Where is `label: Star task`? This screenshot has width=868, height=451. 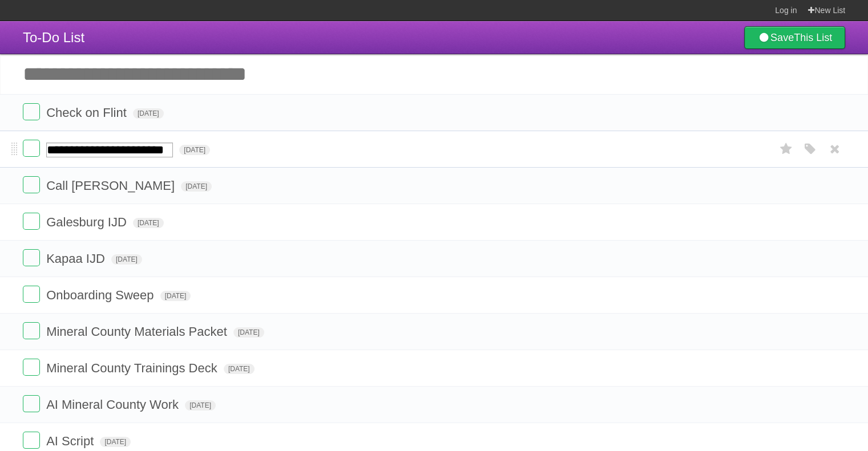 label: Star task is located at coordinates (787, 149).